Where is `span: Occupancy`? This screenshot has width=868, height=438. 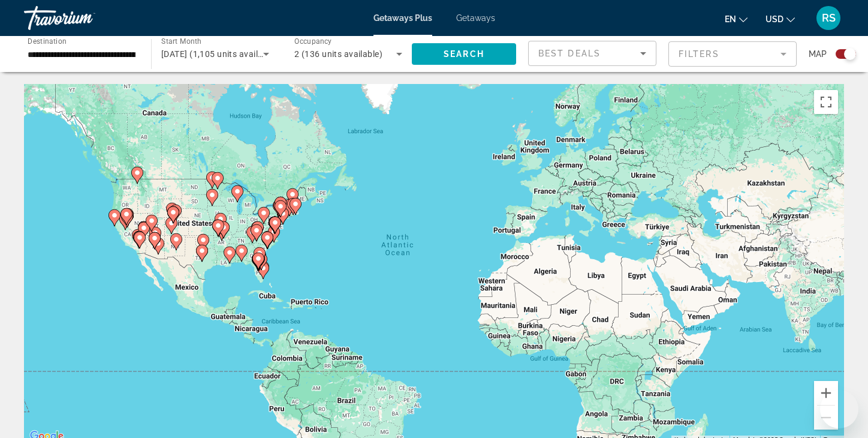 span: Occupancy is located at coordinates (313, 41).